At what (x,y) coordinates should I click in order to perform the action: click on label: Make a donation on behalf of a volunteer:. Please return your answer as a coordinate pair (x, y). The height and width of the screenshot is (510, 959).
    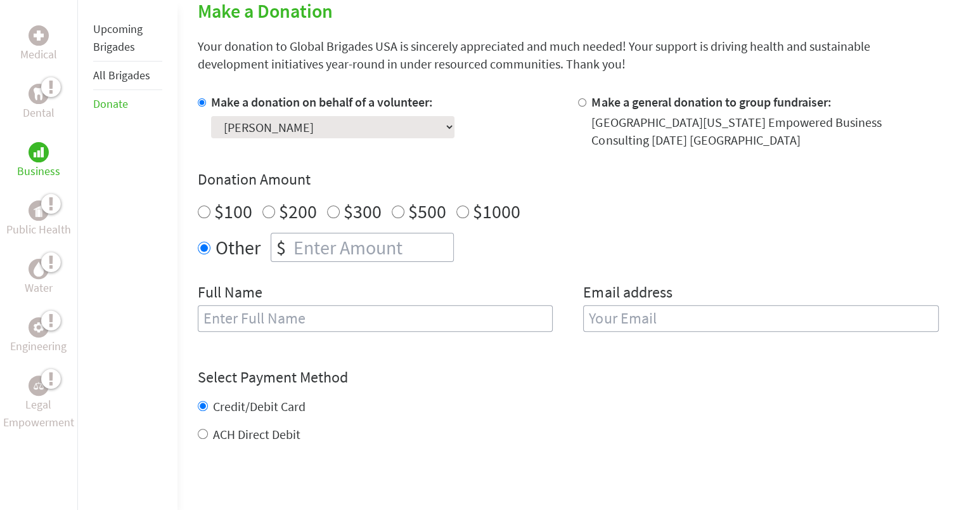
    Looking at the image, I should click on (322, 101).